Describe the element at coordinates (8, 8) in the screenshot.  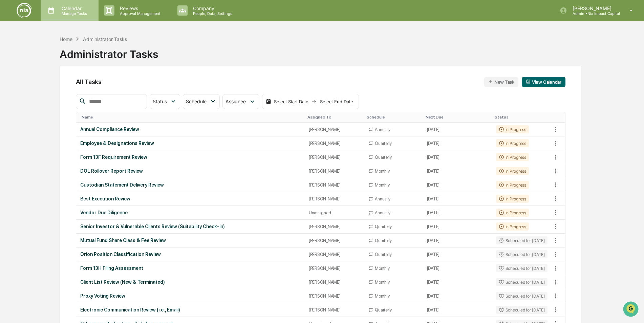
I see `button: Open customer support` at that location.